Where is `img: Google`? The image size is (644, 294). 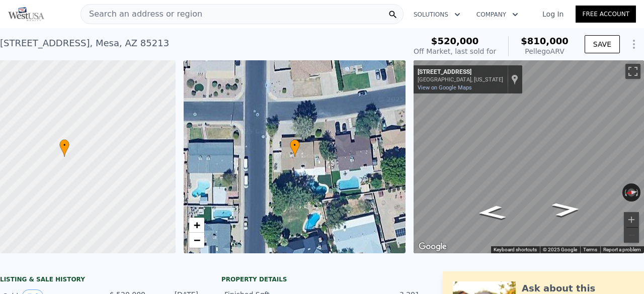 img: Google is located at coordinates (433, 247).